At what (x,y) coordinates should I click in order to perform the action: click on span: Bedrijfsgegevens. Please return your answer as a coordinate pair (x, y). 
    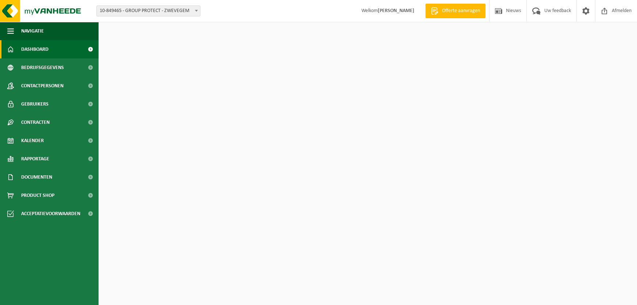
    Looking at the image, I should click on (42, 68).